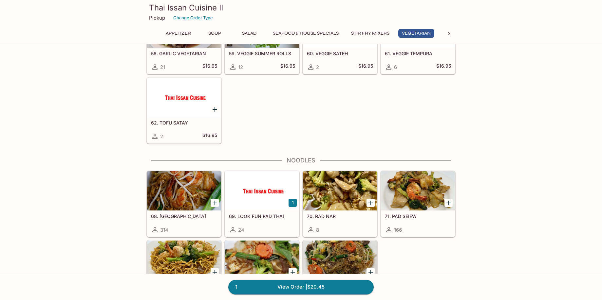  Describe the element at coordinates (418, 216) in the screenshot. I see `h5: 71. PAD SEIEW` at that location.